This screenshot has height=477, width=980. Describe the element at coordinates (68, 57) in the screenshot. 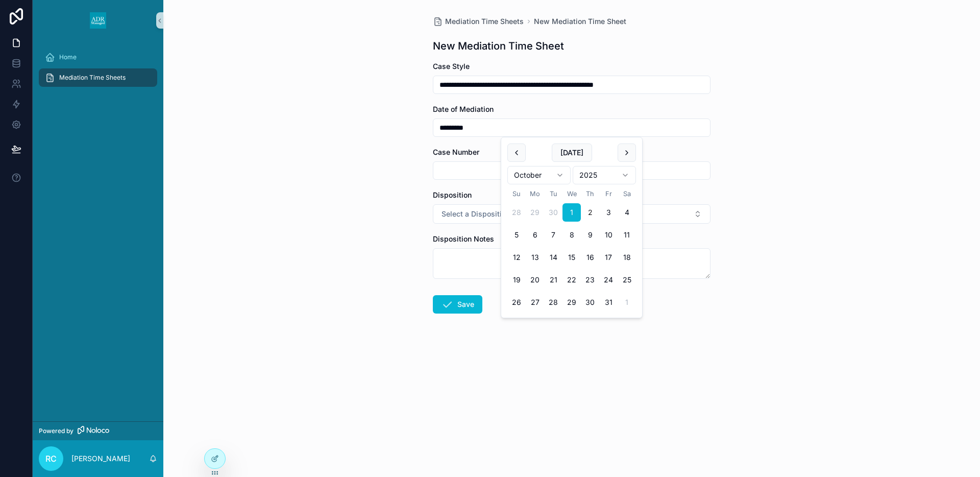

I see `span: Home` at that location.